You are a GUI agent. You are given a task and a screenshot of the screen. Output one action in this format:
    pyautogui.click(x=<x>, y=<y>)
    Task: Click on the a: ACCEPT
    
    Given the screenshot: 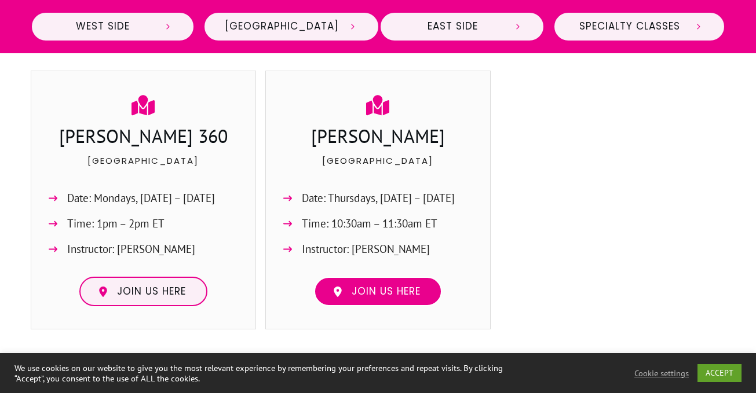 What is the action you would take?
    pyautogui.click(x=720, y=373)
    